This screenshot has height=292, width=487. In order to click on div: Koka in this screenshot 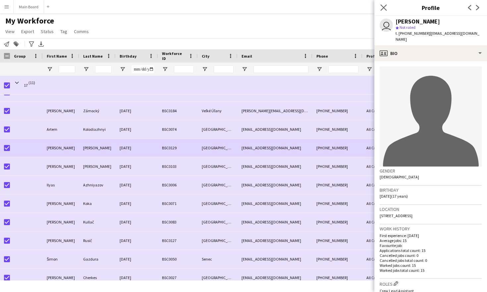, I will do `click(97, 203)`.